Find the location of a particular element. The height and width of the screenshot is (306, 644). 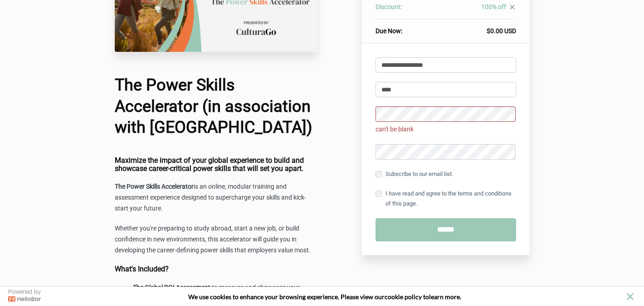

strong: The Power Skills Accelerator is located at coordinates (155, 186).